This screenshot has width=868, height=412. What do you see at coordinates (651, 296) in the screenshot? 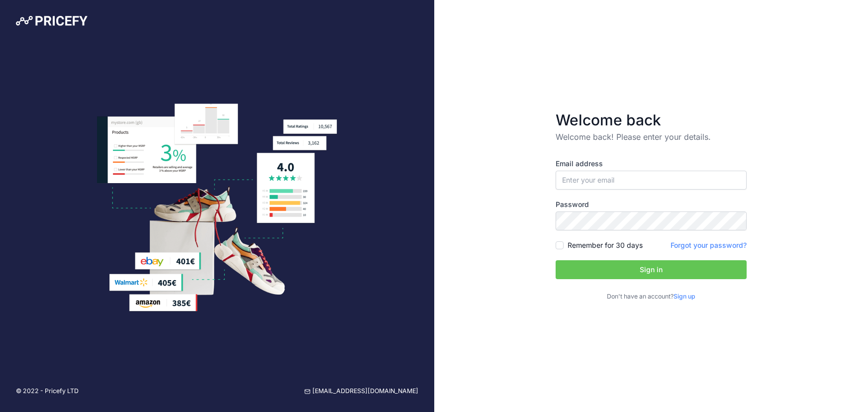
I see `p: Don't have an account?` at bounding box center [651, 296].